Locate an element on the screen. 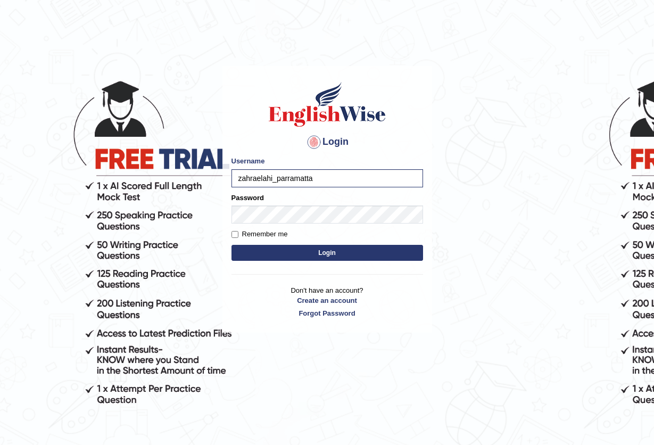 Image resolution: width=654 pixels, height=445 pixels. input: Remember me is located at coordinates (235, 234).